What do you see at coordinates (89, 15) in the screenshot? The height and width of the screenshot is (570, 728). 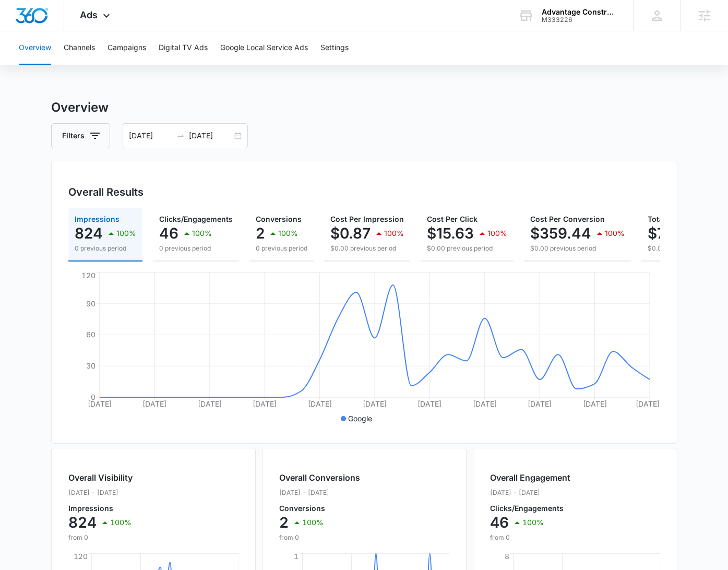 I see `span: Ads` at bounding box center [89, 15].